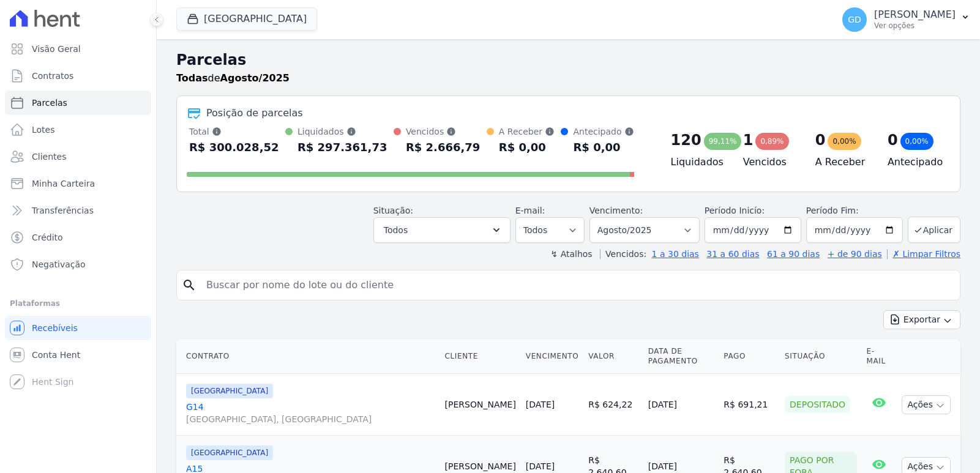 The height and width of the screenshot is (473, 980). Describe the element at coordinates (623, 253) in the screenshot. I see `label: Vencidos:` at that location.